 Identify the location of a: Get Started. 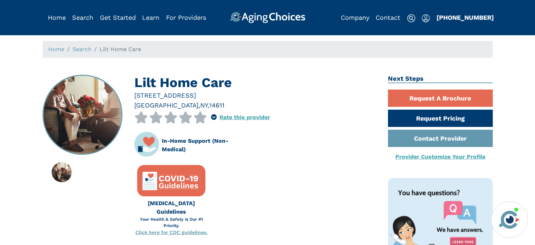
(118, 17).